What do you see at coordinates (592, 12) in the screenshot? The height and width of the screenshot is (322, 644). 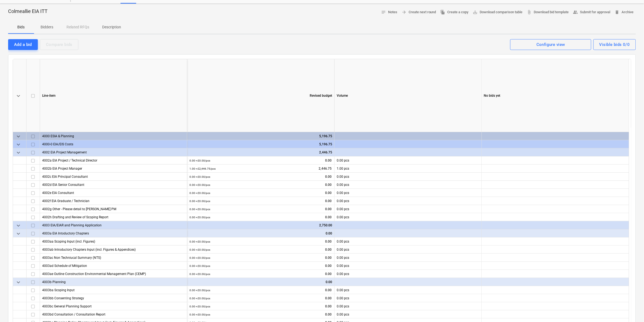 I see `button: Submit for approval` at bounding box center [592, 12].